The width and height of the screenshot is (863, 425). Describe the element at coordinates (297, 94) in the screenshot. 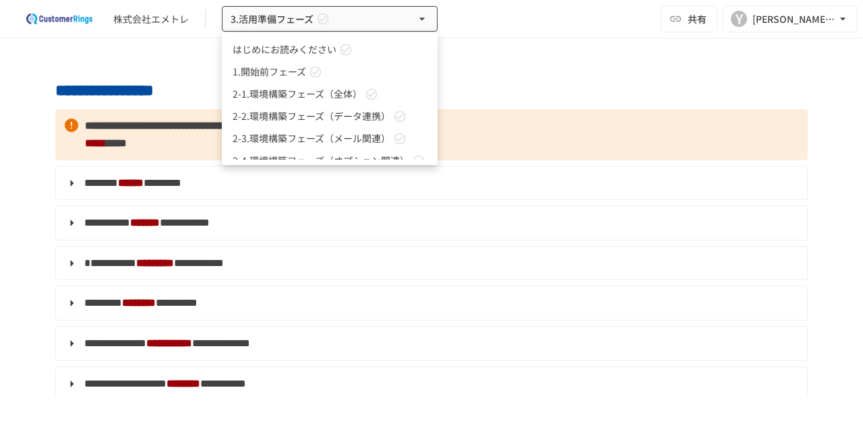

I see `span: 2-1.環境構築フェーズ（全体）` at that location.